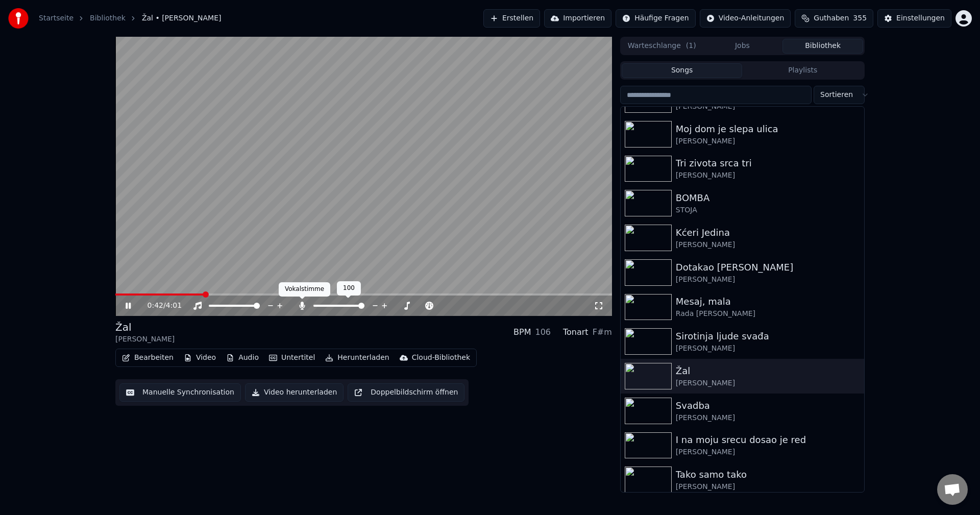  I want to click on span: 4:01, so click(174, 306).